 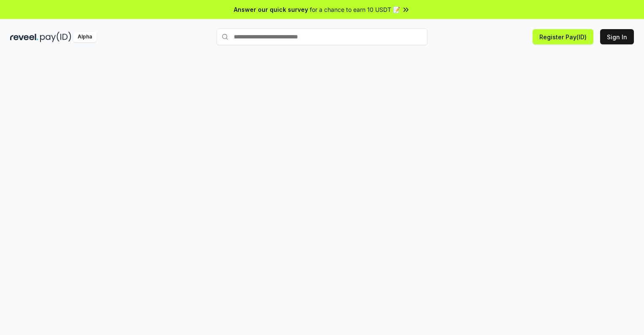 I want to click on button: Register Pay(ID), so click(x=563, y=37).